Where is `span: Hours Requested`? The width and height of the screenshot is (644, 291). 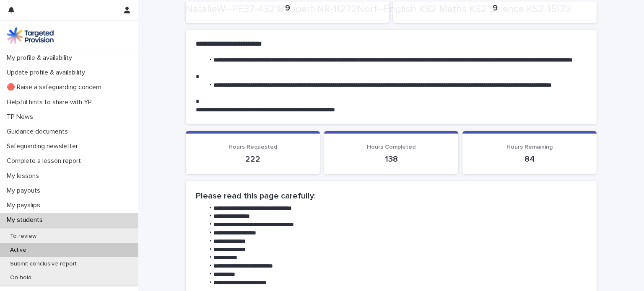 span: Hours Requested is located at coordinates (253, 147).